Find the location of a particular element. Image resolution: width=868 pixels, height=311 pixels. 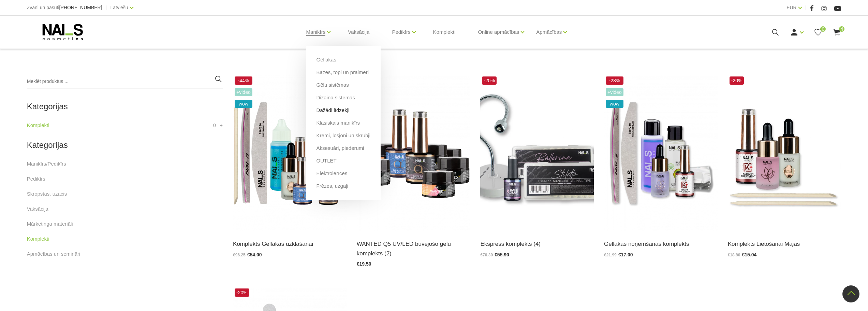

img: Wanted gelu starta komplekta ietilpst:- Quick Builder Clear HYBRID bāze UV/LED, 8 ml;- Quick Crys... is located at coordinates (413, 153).